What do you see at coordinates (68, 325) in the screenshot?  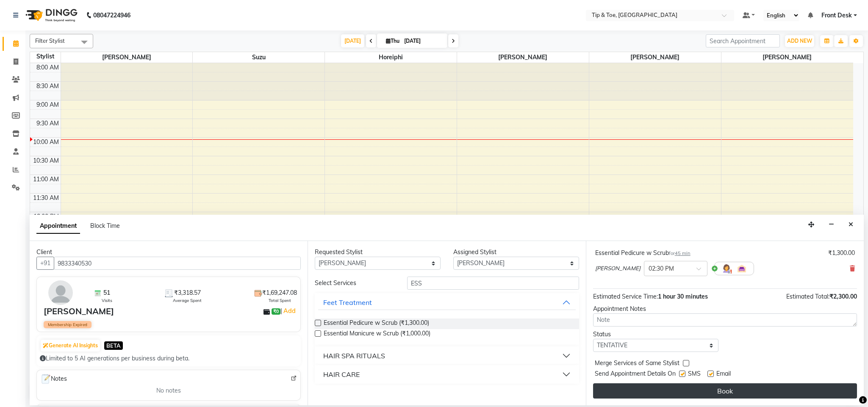 I see `span: Membership Expired` at bounding box center [68, 325].